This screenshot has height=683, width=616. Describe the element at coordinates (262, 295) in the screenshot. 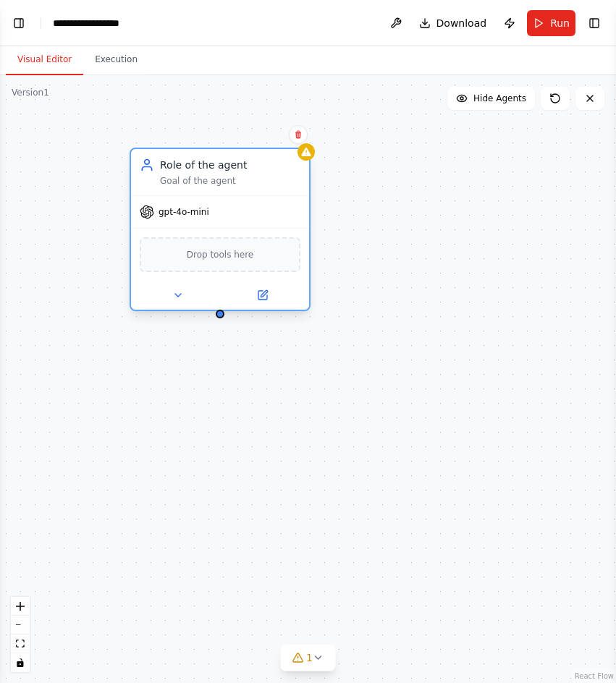

I see `button: Open in side panel` at that location.